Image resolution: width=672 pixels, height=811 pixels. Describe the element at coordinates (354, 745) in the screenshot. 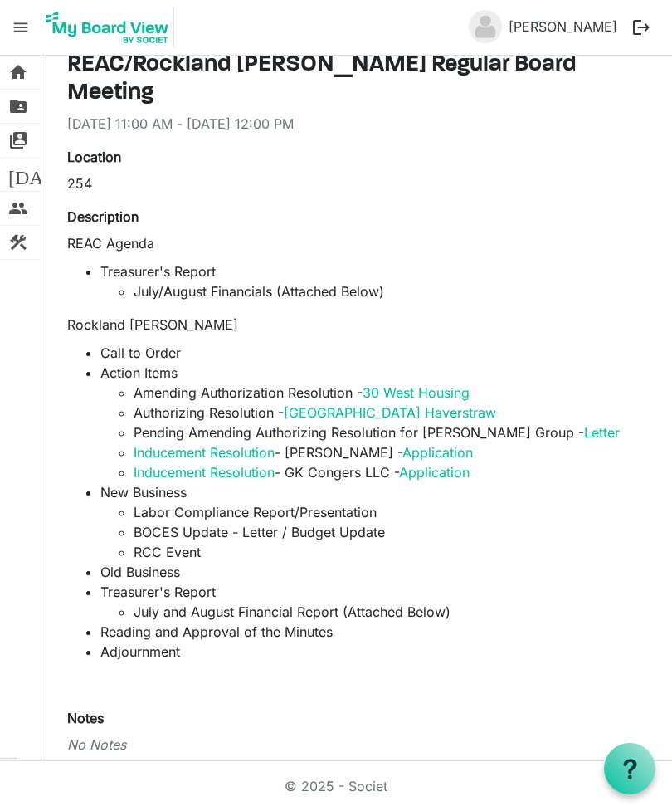

I see `div: No Notes` at that location.